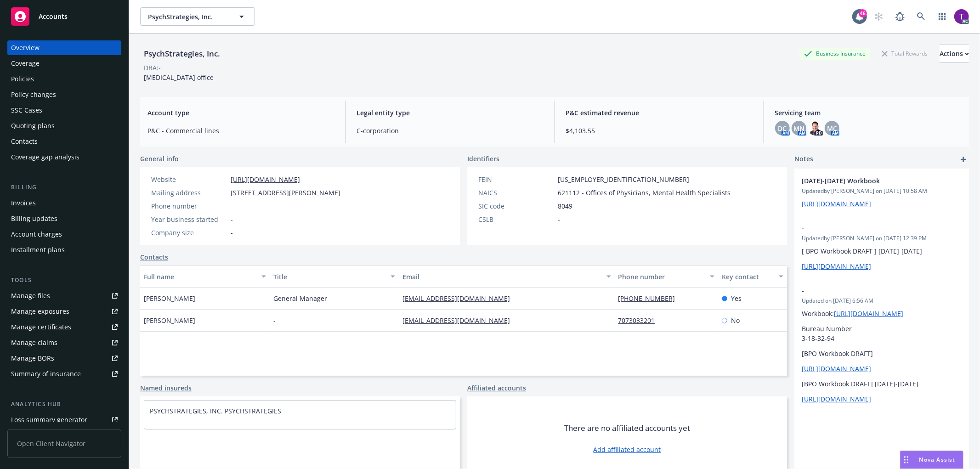  Describe the element at coordinates (215, 411) in the screenshot. I see `a: PSYCHSTRATEGIES, INC. PSYCHSTRATEGIES` at that location.